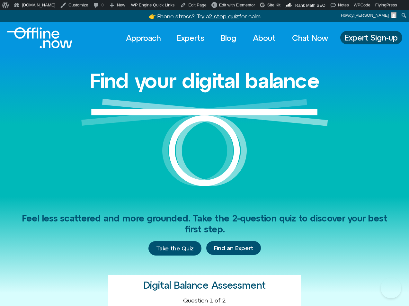 Image resolution: width=409 pixels, height=306 pixels. What do you see at coordinates (237, 5) in the screenshot?
I see `span: Edit with Elementor` at bounding box center [237, 5].